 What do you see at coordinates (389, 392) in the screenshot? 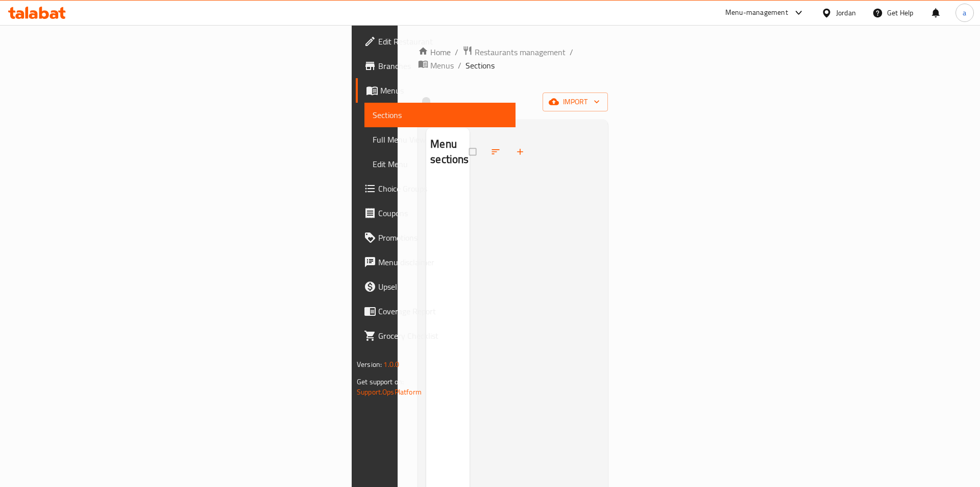
I see `a: Support.OpsPlatform` at bounding box center [389, 392].